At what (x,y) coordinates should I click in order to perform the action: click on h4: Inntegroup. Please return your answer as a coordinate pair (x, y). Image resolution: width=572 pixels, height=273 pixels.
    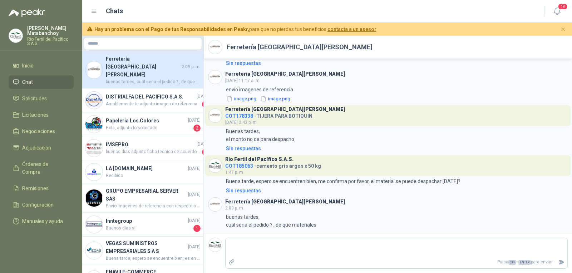
    Looking at the image, I should click on (146, 221).